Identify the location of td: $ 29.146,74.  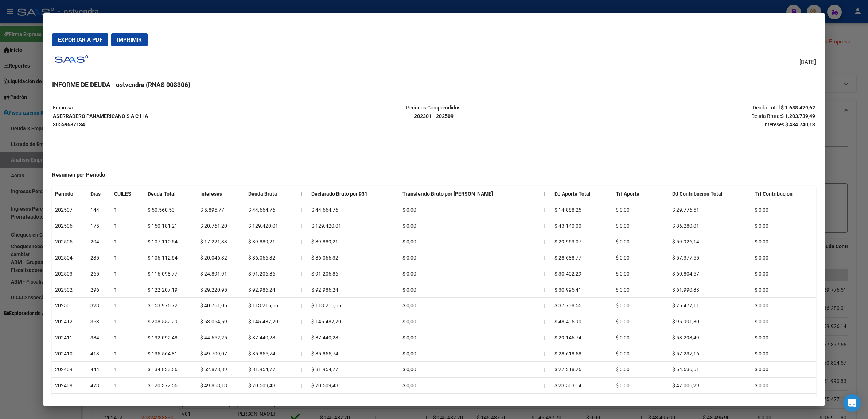
(582, 337).